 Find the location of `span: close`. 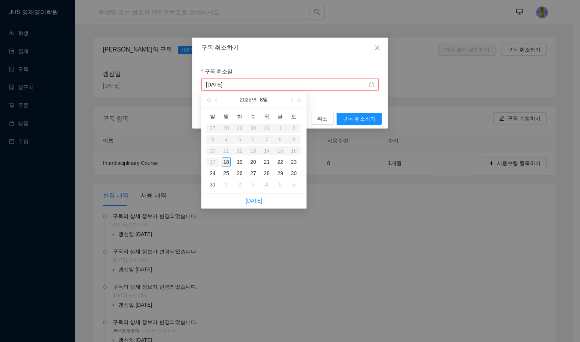

span: close is located at coordinates (377, 48).